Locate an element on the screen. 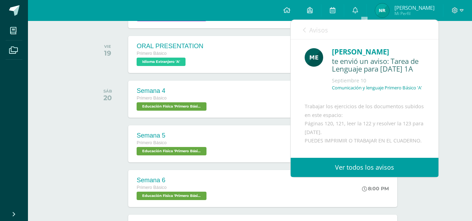 The width and height of the screenshot is (472, 221). div: VIE is located at coordinates (108, 46).